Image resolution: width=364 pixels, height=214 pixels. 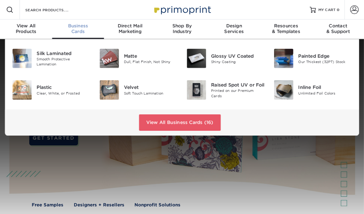 I want to click on div: Shiny Coating, so click(x=238, y=62).